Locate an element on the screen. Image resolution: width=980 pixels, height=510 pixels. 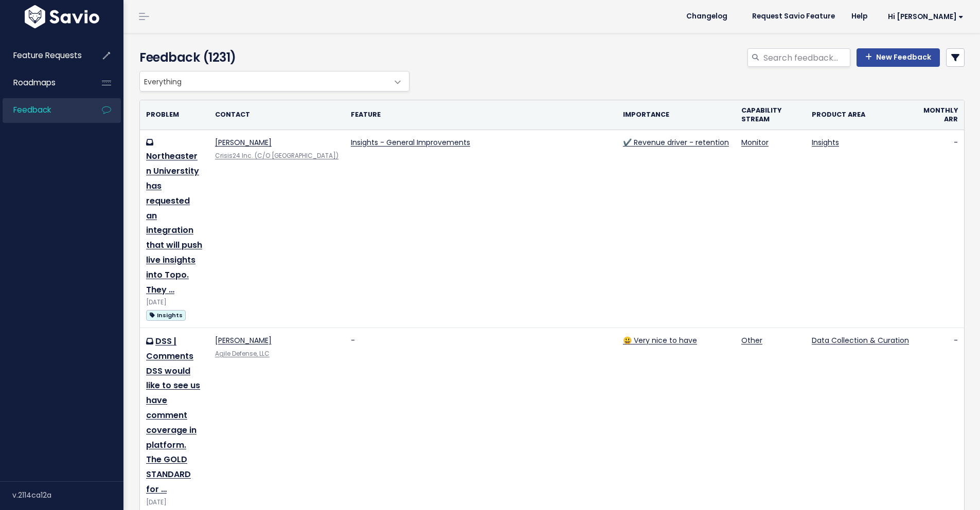
th: Feature is located at coordinates (480, 115).